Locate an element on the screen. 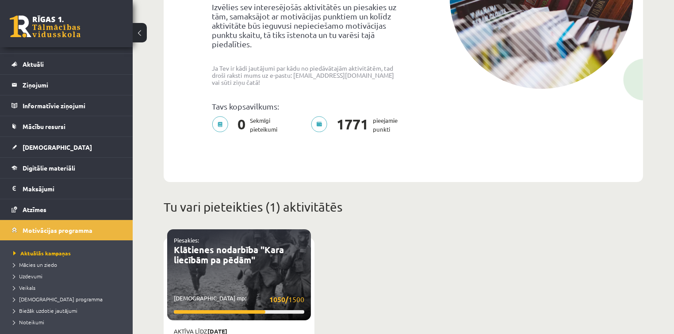 The height and width of the screenshot is (334, 674). span: Noteikumi is located at coordinates (29, 323).